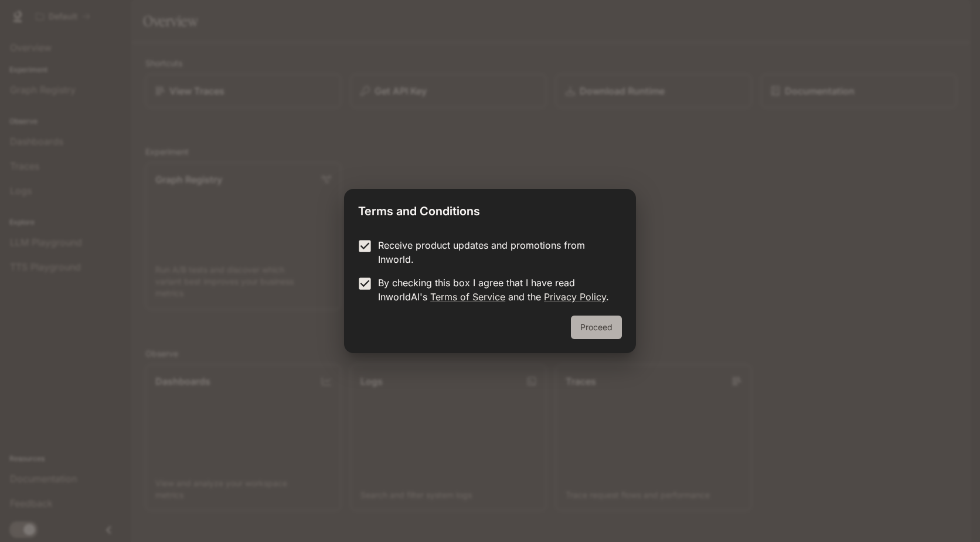 The width and height of the screenshot is (980, 542). What do you see at coordinates (575, 297) in the screenshot?
I see `a: Privacy Policy` at bounding box center [575, 297].